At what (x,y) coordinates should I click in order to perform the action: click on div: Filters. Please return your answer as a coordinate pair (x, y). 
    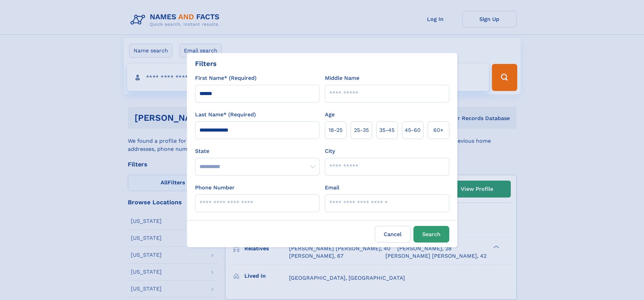
    Looking at the image, I should click on (206, 63).